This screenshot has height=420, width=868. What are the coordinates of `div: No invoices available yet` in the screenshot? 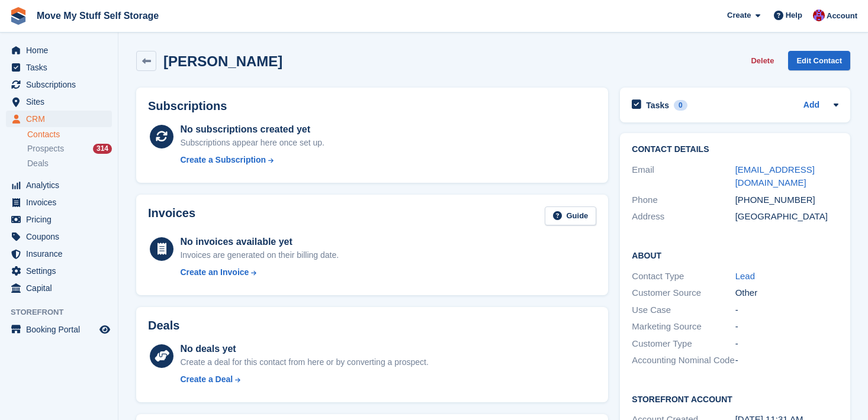 It's located at (259, 242).